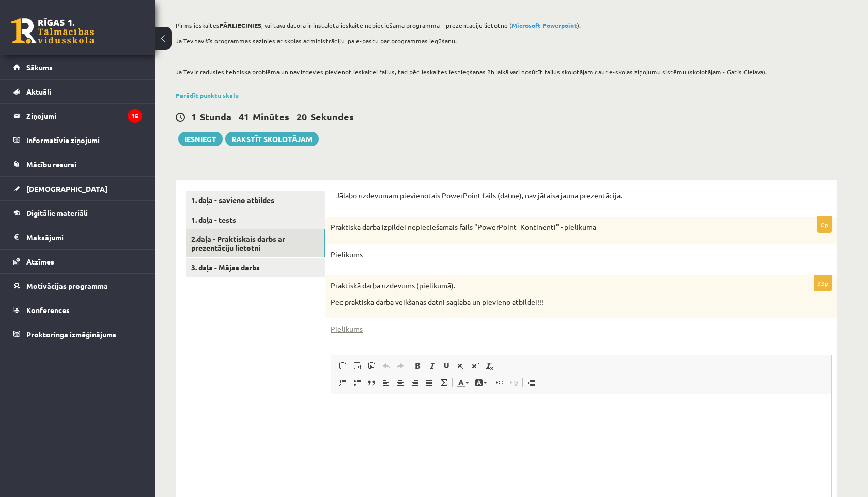 The height and width of the screenshot is (497, 868). Describe the element at coordinates (78, 115) in the screenshot. I see `a: Ziņojumi15` at that location.